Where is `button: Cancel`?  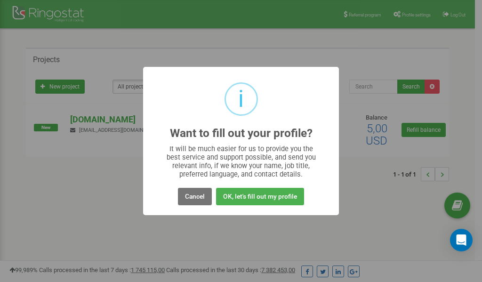
button: Cancel is located at coordinates (195, 196).